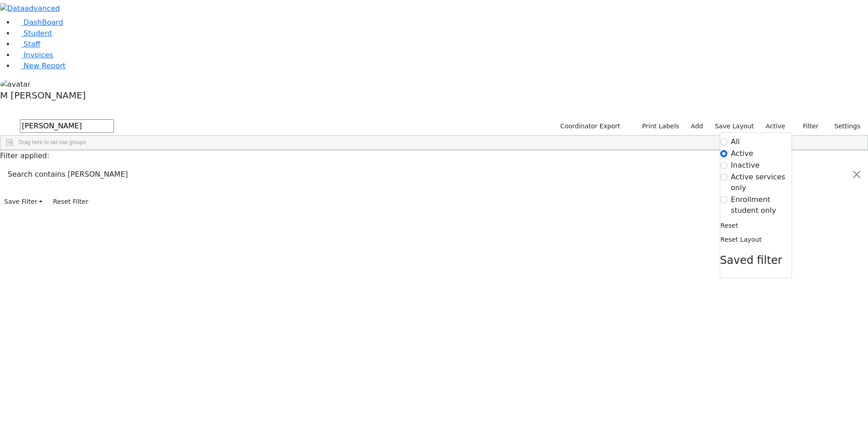 This screenshot has height=427, width=868. What do you see at coordinates (724, 153) in the screenshot?
I see `input: Active` at bounding box center [724, 153].